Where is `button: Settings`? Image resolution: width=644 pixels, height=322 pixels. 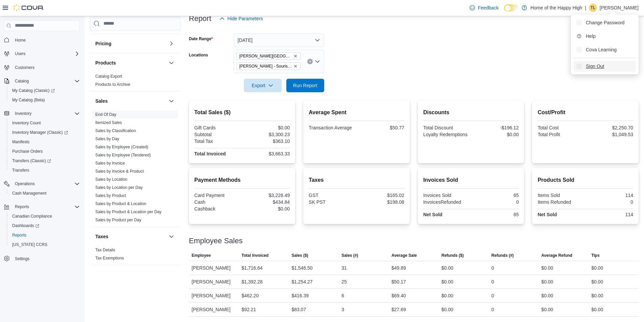 button: Settings is located at coordinates (42, 258).